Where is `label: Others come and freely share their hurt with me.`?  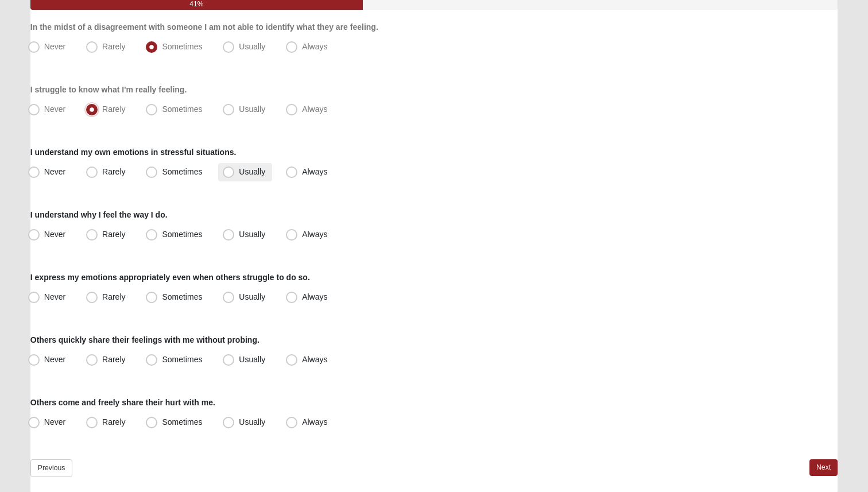
label: Others come and freely share their hurt with me. is located at coordinates (123, 402).